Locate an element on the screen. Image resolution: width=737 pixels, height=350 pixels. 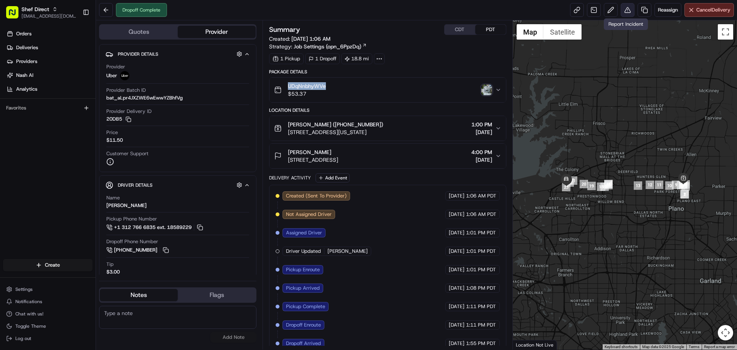
div: Favorites is located at coordinates (48, 108).